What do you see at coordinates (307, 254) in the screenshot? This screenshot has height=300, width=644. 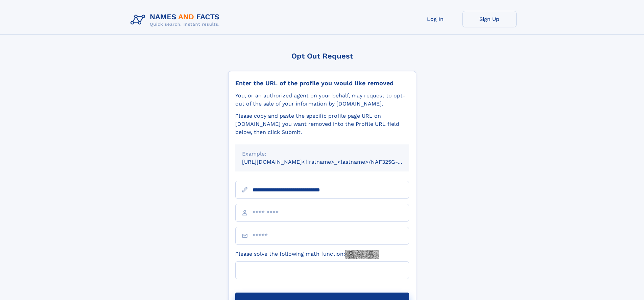 I see `label: Please solve the following math function:` at bounding box center [307, 254].